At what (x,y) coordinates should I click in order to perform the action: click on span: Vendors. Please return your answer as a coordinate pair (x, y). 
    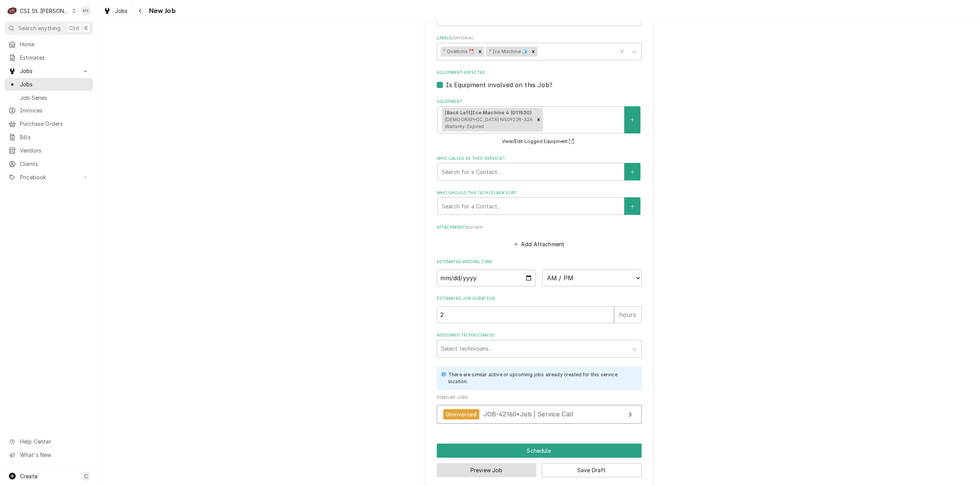
    Looking at the image, I should click on (54, 150).